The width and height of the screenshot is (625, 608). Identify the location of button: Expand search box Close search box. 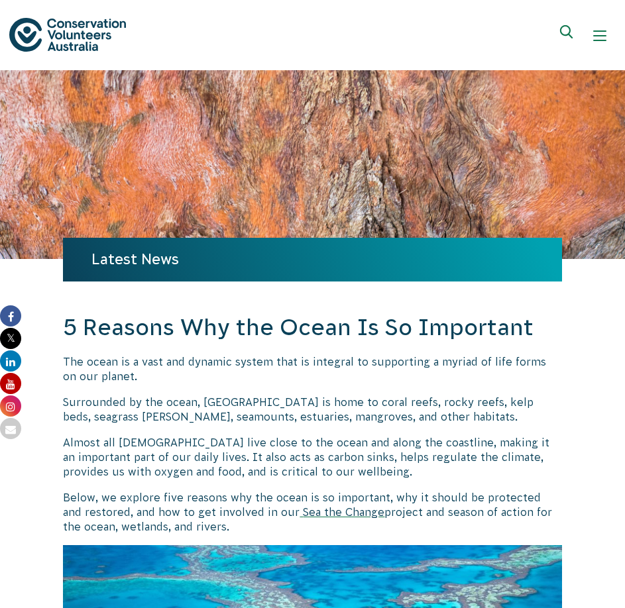
(568, 36).